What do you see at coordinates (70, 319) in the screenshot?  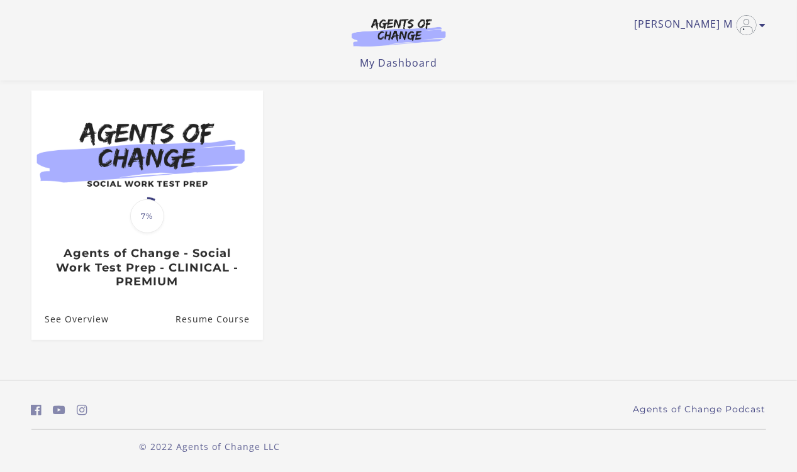 I see `a: Agents of Change - Social Work Test Prep - CLINICAL - PREMIUM: See Overview` at bounding box center [70, 319].